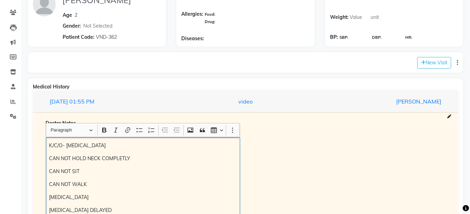  Describe the element at coordinates (210, 14) in the screenshot. I see `span: Food:` at that location.